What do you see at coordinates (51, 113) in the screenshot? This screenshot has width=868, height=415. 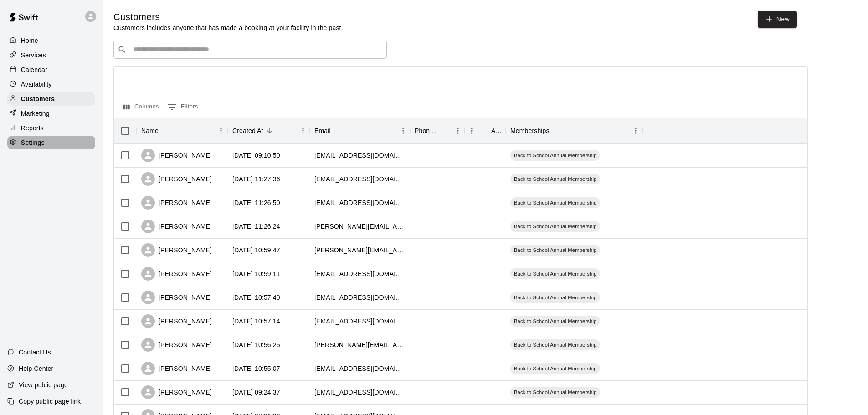 I see `a: Marketing` at bounding box center [51, 113].